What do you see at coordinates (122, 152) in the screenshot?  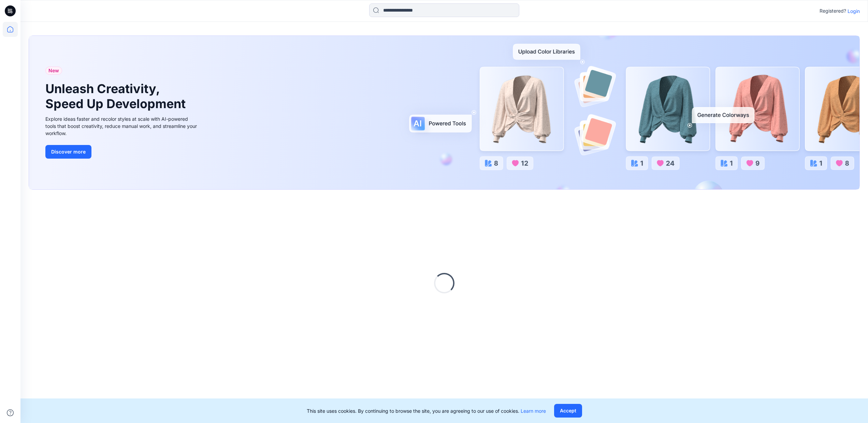 I see `a: Discover more` at bounding box center [122, 152].